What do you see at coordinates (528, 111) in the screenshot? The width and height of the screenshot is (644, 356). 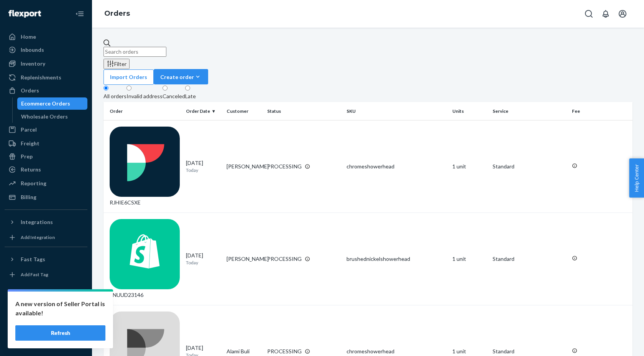 I see `th: Service` at bounding box center [528, 111].